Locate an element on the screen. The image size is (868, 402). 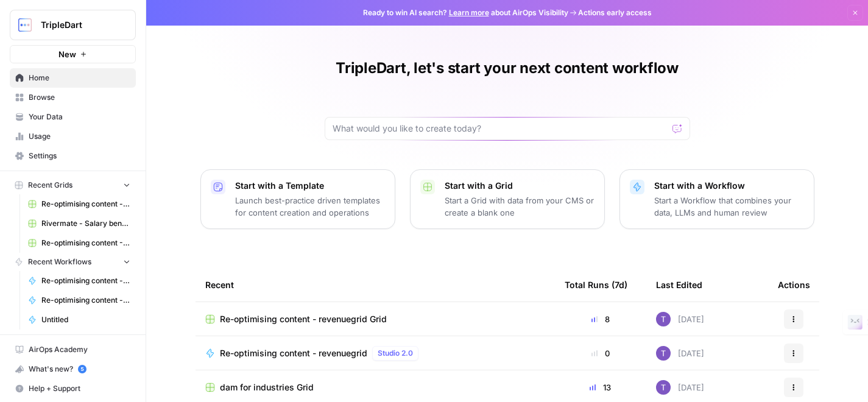
span: TripleDart is located at coordinates (77, 25).